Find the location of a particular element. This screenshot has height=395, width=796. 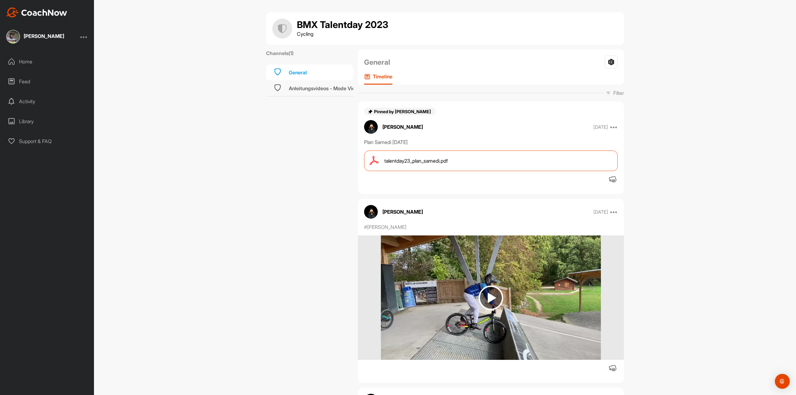

div: Open Intercom Messenger is located at coordinates (782, 381).